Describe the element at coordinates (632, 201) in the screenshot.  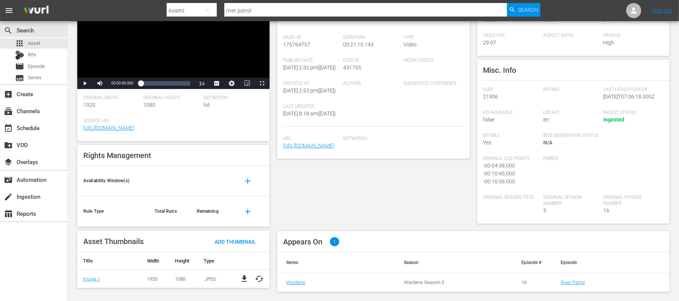
I see `span: Original Episode Number` at that location.